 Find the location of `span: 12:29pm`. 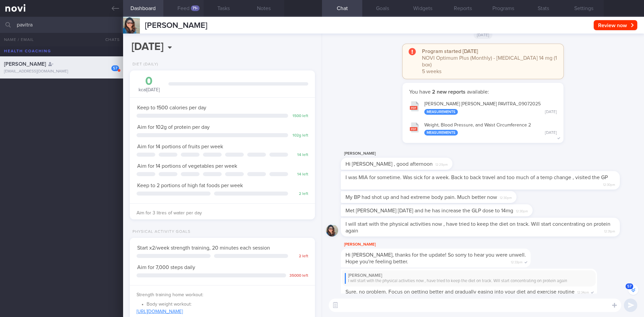

span: 12:29pm is located at coordinates (441, 163).